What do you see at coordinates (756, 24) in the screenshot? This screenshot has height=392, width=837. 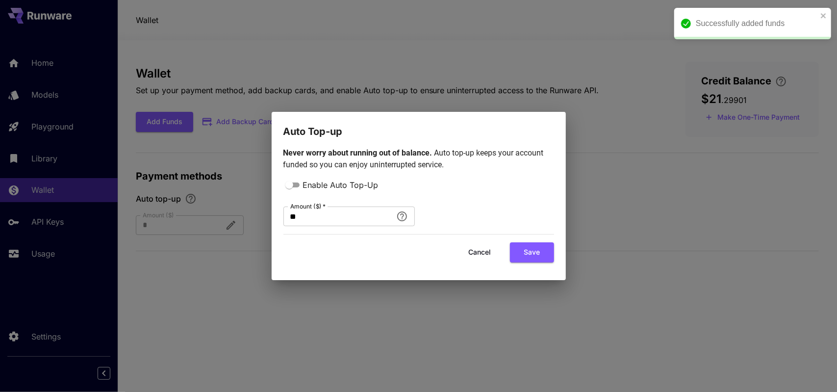 I see `div: Successfully added funds` at bounding box center [756, 24].